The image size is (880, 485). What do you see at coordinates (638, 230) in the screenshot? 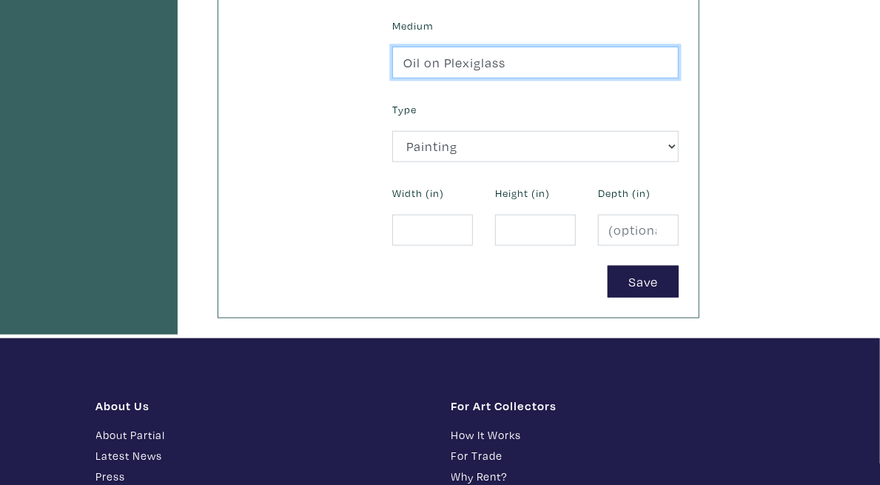
I see `input: (optional)` at bounding box center [638, 230].